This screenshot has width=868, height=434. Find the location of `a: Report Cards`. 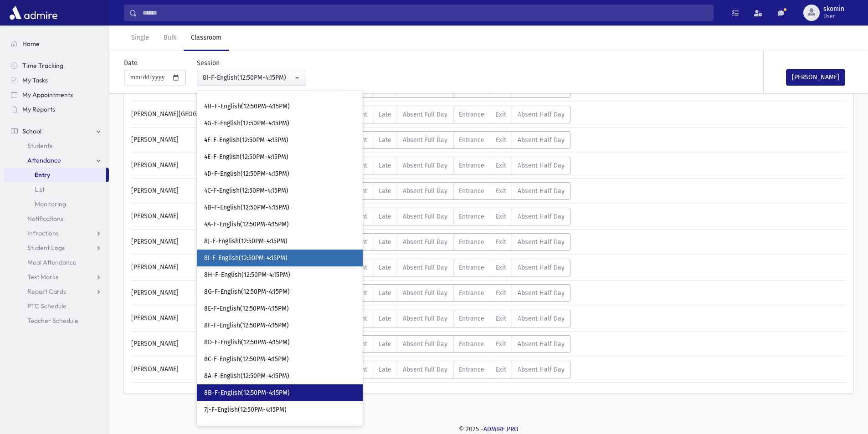

a: Report Cards is located at coordinates (56, 292).